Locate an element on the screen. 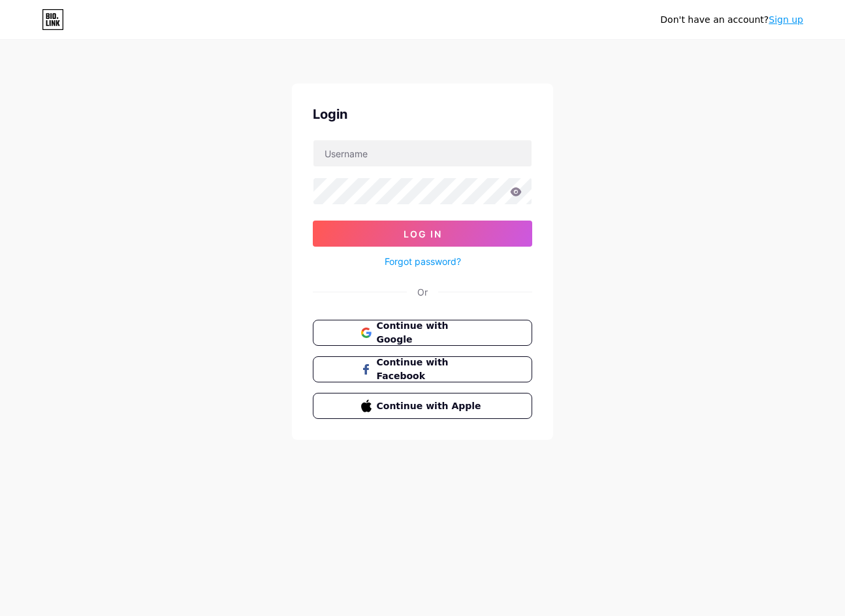 Image resolution: width=845 pixels, height=616 pixels. a: Continue with Facebook is located at coordinates (422, 369).